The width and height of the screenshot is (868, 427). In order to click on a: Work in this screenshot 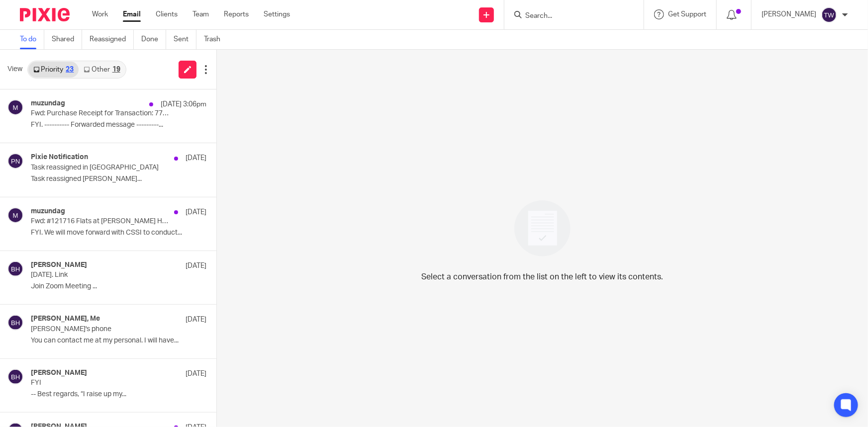, I will do `click(100, 14)`.